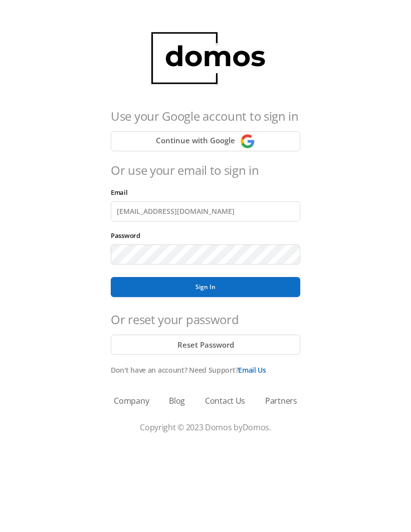 The height and width of the screenshot is (532, 411). What do you see at coordinates (131, 401) in the screenshot?
I see `a: Company` at bounding box center [131, 401].